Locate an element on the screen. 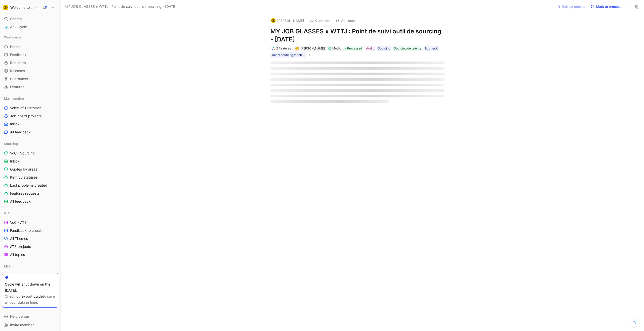 The height and width of the screenshot is (331, 644). span: VoC - Sourcing is located at coordinates (23, 153).